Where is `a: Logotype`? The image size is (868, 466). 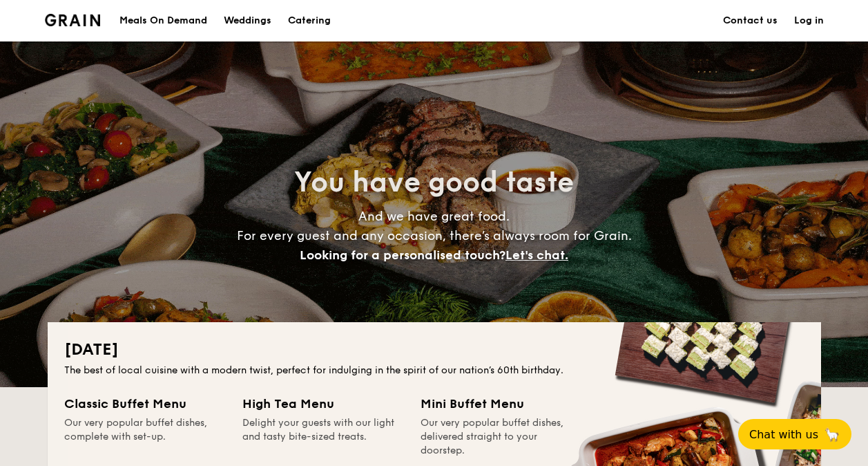 a: Logotype is located at coordinates (72, 20).